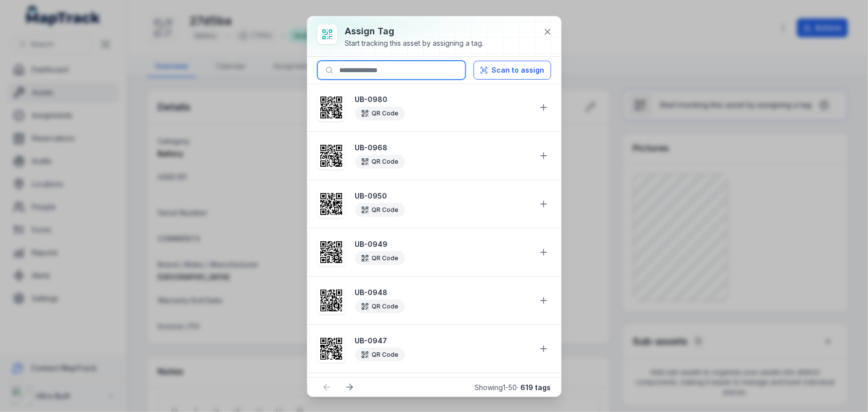 The image size is (868, 412). What do you see at coordinates (513, 387) in the screenshot?
I see `span: Showing 1 - 50 ·` at bounding box center [513, 387].